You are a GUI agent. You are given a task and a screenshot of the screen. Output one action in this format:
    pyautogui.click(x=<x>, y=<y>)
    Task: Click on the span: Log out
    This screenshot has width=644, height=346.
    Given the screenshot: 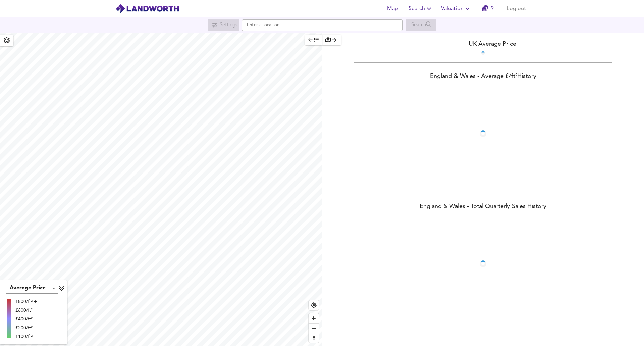 What is the action you would take?
    pyautogui.click(x=516, y=9)
    